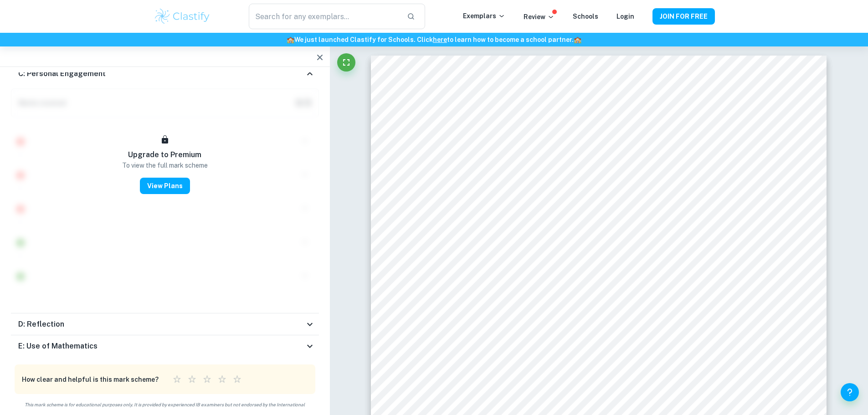 This screenshot has width=868, height=415. I want to click on h6: D: Reflection, so click(41, 325).